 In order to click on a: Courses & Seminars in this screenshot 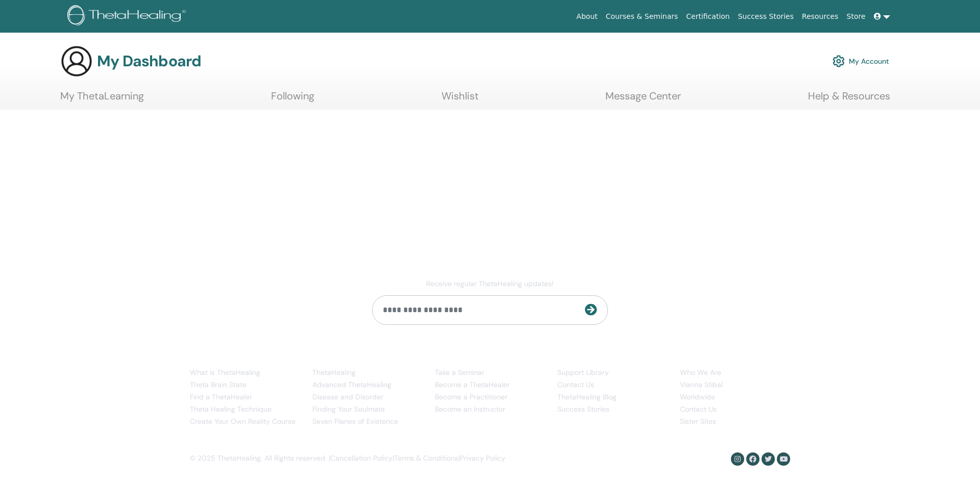, I will do `click(642, 16)`.